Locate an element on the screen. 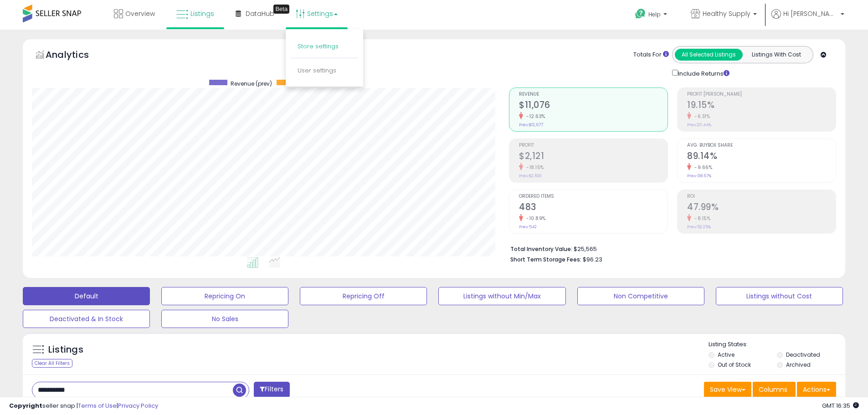  button: Deactivated & In Stock is located at coordinates (86, 318).